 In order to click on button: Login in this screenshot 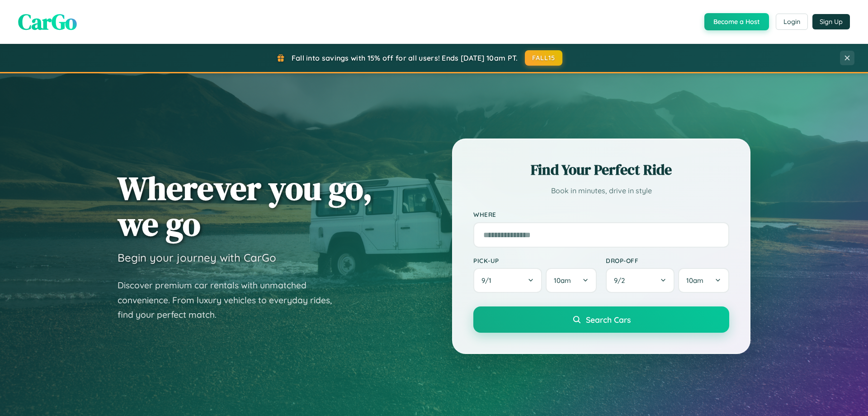, I will do `click(792, 22)`.